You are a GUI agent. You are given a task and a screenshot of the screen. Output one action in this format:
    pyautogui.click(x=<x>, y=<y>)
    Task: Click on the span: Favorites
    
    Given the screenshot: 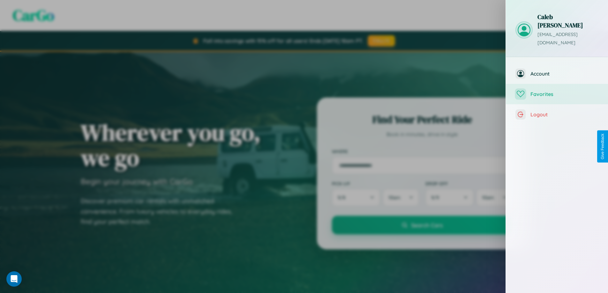 What is the action you would take?
    pyautogui.click(x=564, y=94)
    